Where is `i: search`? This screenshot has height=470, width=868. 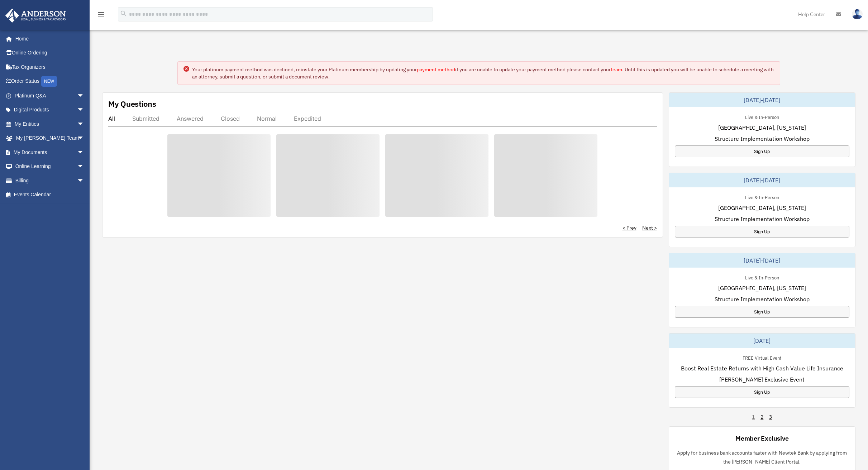
i: search is located at coordinates (124, 14).